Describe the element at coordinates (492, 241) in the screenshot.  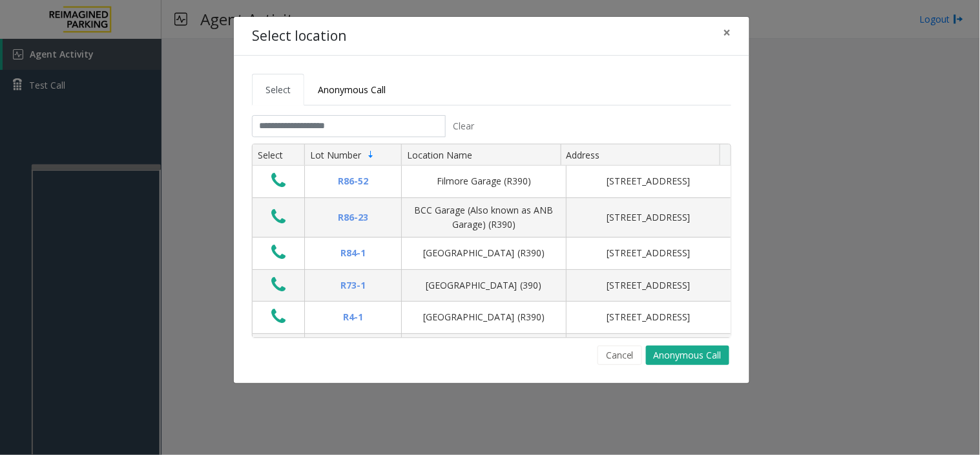
I see `div: Data table` at that location.